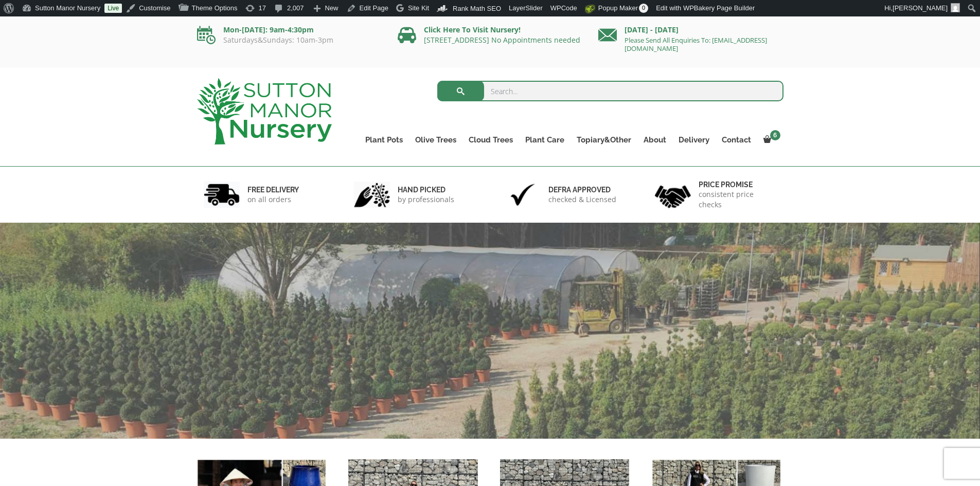 This screenshot has height=486, width=980. What do you see at coordinates (418, 8) in the screenshot?
I see `span: Site Kit` at bounding box center [418, 8].